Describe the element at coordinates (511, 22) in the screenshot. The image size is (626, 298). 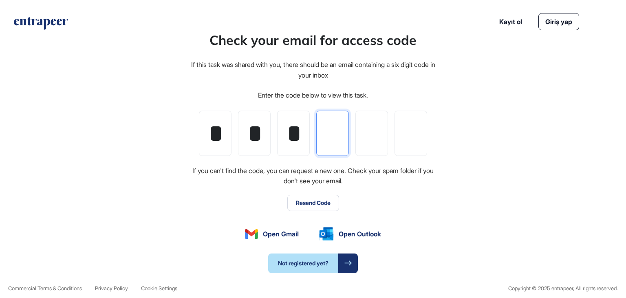
I see `a: Kayıt ol` at that location.